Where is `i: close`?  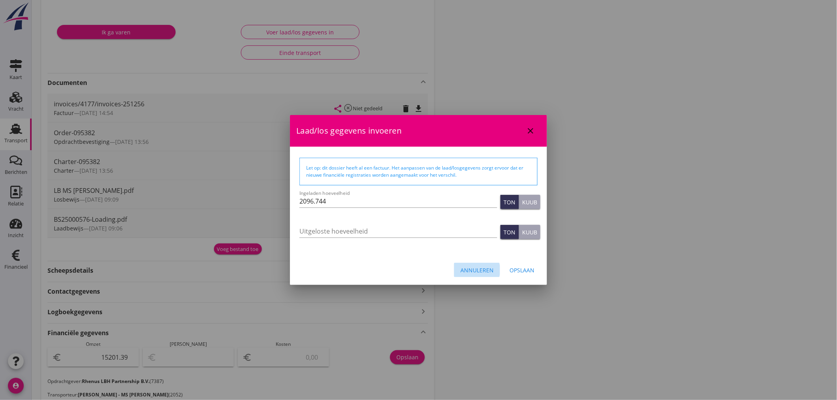
i: close is located at coordinates (530, 131).